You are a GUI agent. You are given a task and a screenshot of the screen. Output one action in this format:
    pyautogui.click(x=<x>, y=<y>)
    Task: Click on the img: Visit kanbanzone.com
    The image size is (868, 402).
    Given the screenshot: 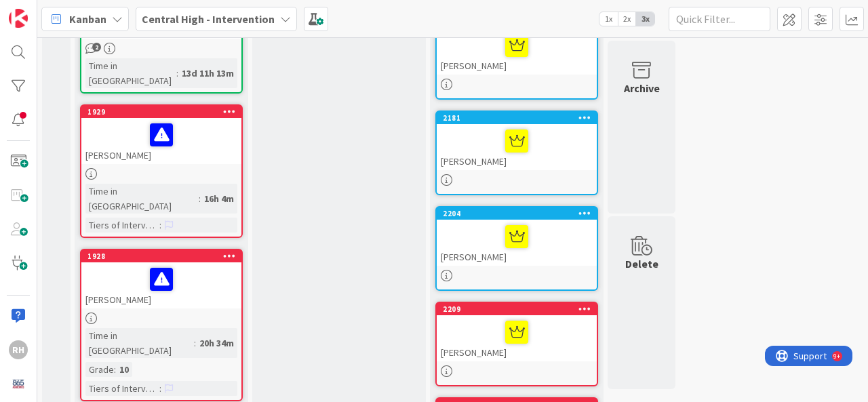 What is the action you would take?
    pyautogui.click(x=18, y=18)
    